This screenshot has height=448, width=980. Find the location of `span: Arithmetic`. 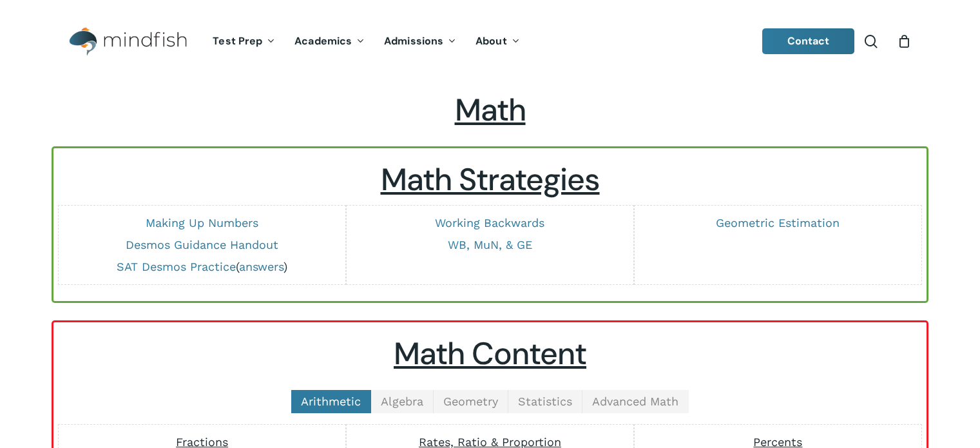

span: Arithmetic is located at coordinates (330, 401).